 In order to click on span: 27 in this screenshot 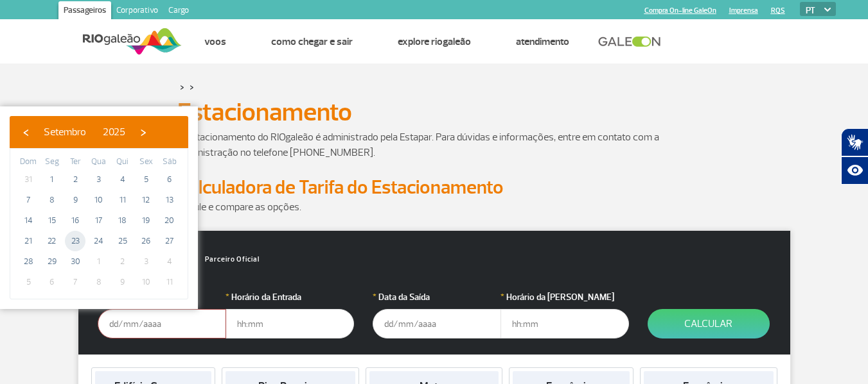, I will do `click(170, 241)`.